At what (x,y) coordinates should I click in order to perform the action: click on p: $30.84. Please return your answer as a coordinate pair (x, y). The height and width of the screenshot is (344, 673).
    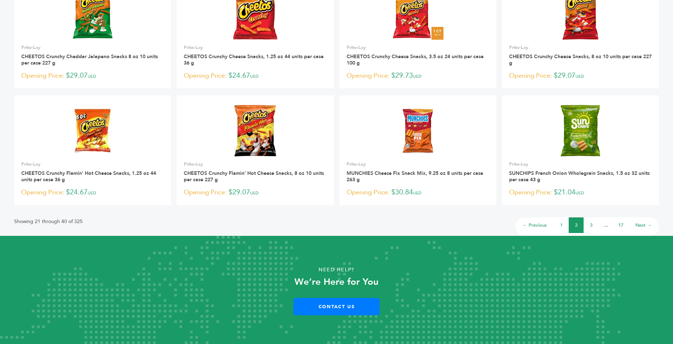
    Looking at the image, I should click on (418, 193).